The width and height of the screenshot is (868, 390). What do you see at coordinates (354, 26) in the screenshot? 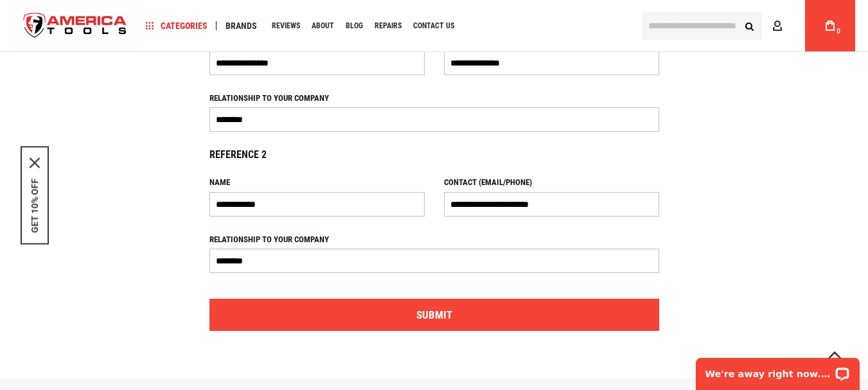
I see `span: Blog` at bounding box center [354, 26].